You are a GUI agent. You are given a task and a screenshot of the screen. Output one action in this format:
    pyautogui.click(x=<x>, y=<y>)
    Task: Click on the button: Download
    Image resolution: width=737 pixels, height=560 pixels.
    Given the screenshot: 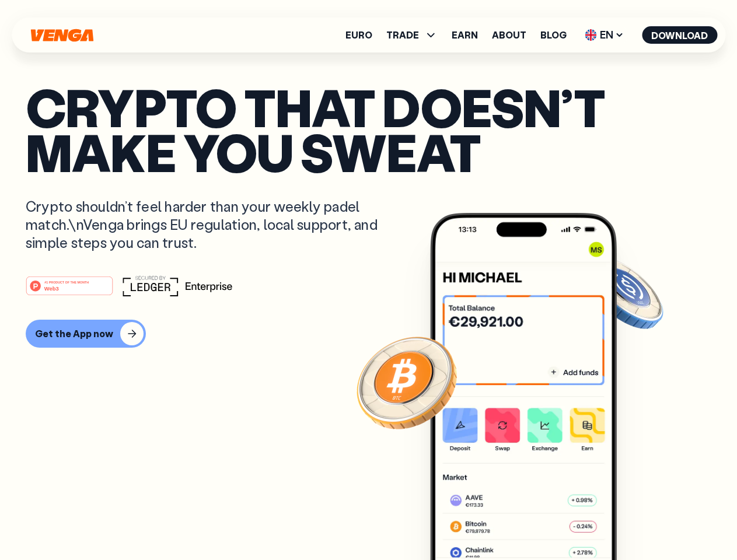 What is the action you would take?
    pyautogui.click(x=679, y=35)
    